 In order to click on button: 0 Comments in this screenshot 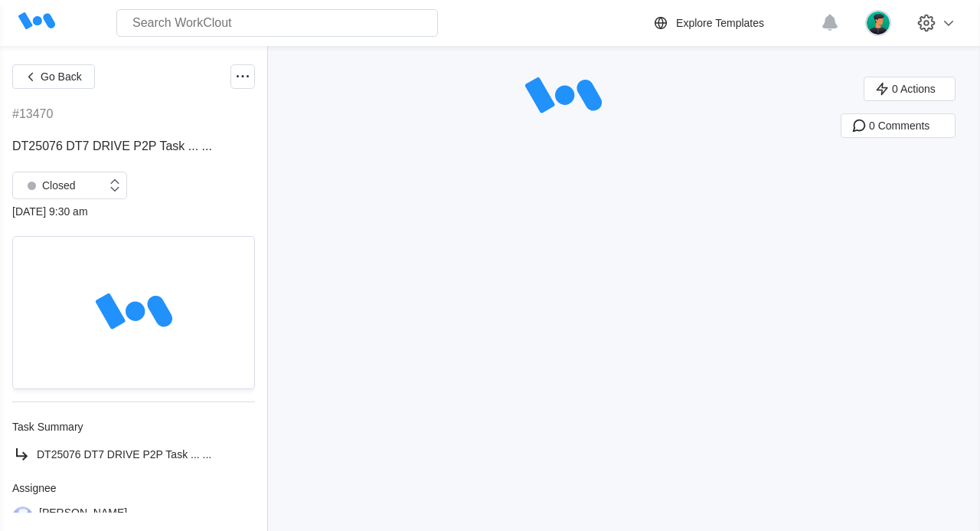, I will do `click(899, 125)`.